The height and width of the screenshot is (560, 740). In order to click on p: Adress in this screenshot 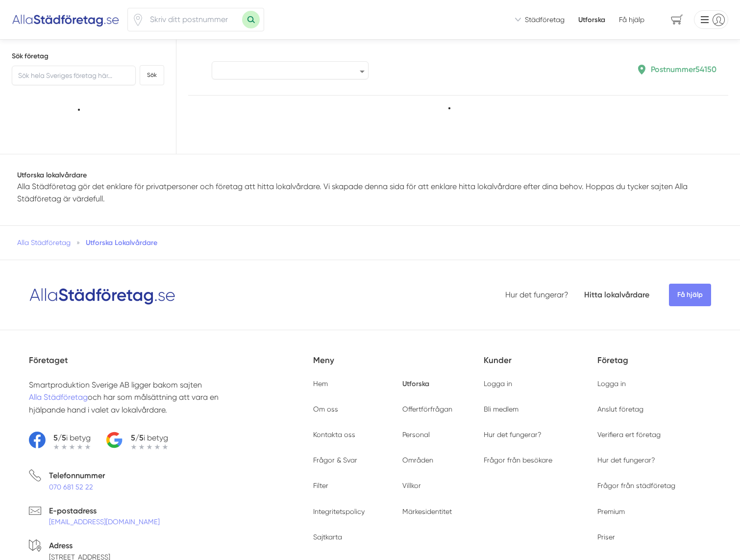, I will do `click(79, 545)`.